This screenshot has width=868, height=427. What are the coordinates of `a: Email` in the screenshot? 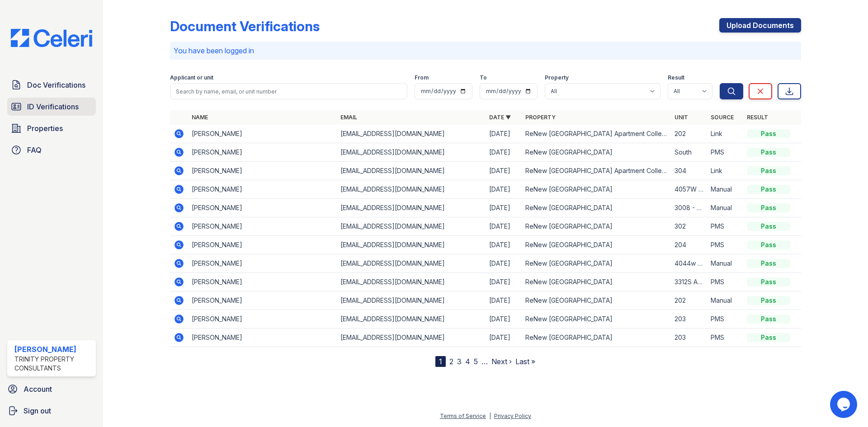 It's located at (348, 118).